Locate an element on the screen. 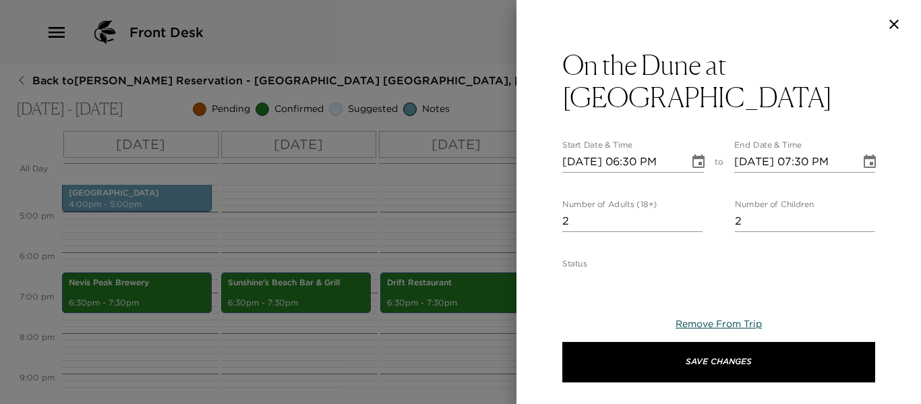 The height and width of the screenshot is (404, 921). span: Remove From Trip is located at coordinates (719, 324).